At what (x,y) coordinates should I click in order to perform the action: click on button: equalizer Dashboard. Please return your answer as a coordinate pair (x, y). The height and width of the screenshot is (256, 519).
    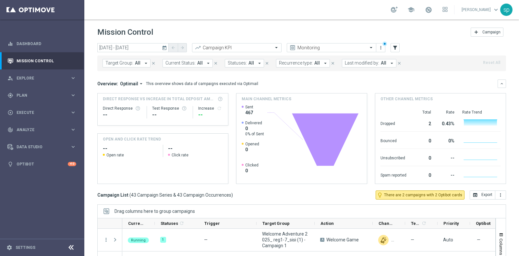
    Looking at the image, I should click on (42, 44).